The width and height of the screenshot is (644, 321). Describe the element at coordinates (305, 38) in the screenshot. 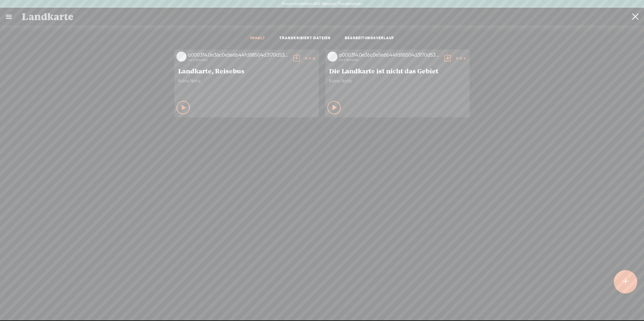

I see `font: TRANSKRIBIERT DATEIEN` at that location.